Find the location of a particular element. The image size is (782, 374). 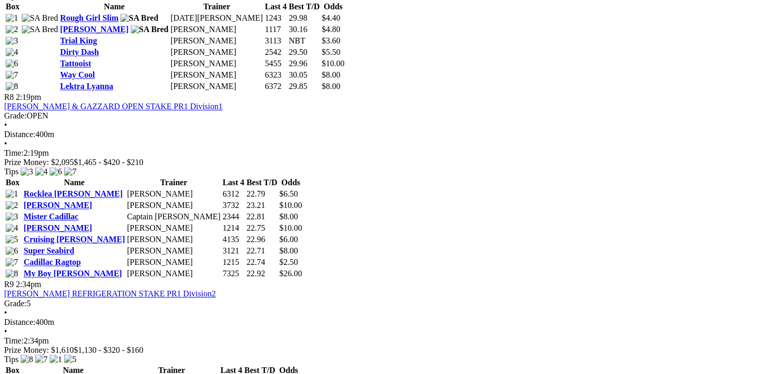

td: 3113 is located at coordinates (276, 41).